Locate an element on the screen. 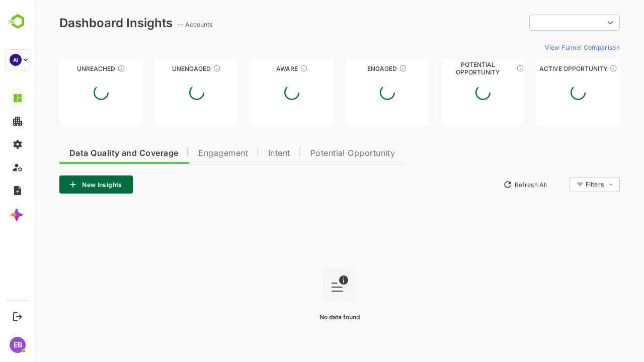 Image resolution: width=644 pixels, height=362 pixels. button: View Funnel Comparison is located at coordinates (545, 47).